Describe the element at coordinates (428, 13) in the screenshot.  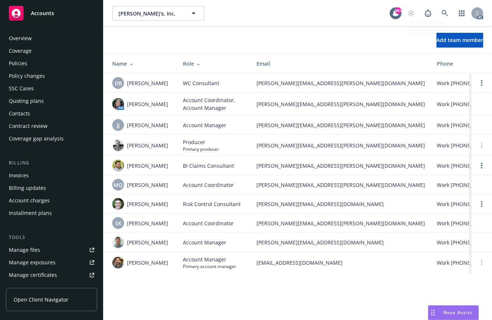
I see `a: Report a Bug` at that location.